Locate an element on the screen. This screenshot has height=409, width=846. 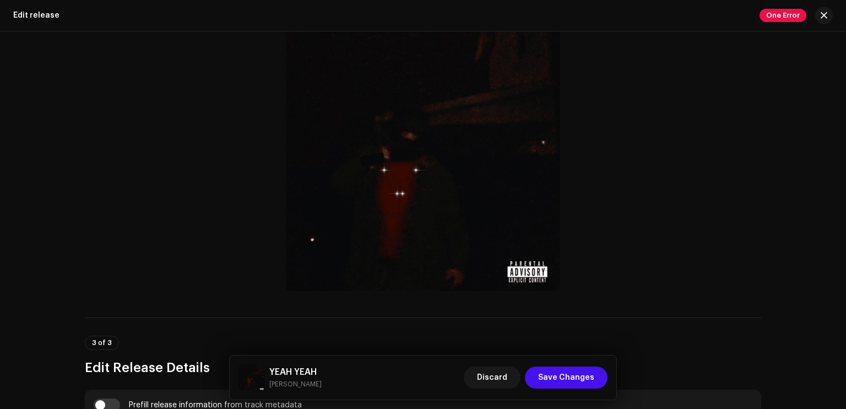
small: YEAH YEAH is located at coordinates (295, 384).